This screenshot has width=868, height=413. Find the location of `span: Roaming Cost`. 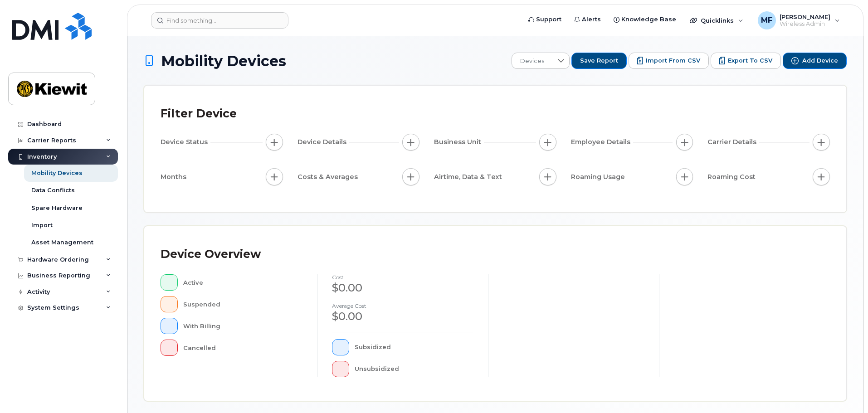

span: Roaming Cost is located at coordinates (733, 177).